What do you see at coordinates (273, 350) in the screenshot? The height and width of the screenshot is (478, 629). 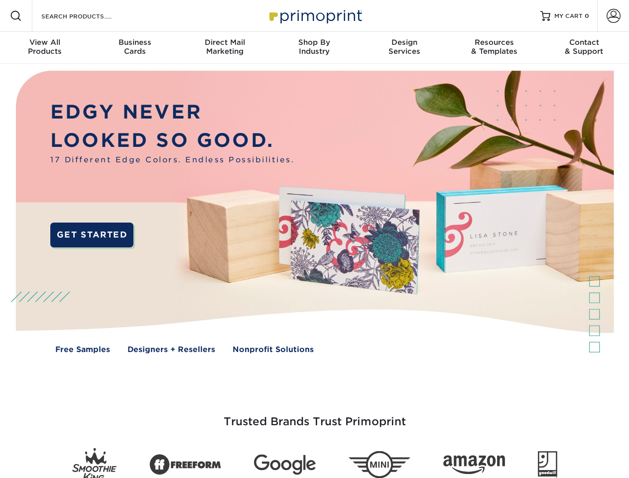 I see `a: Nonprofit Solutions` at bounding box center [273, 350].